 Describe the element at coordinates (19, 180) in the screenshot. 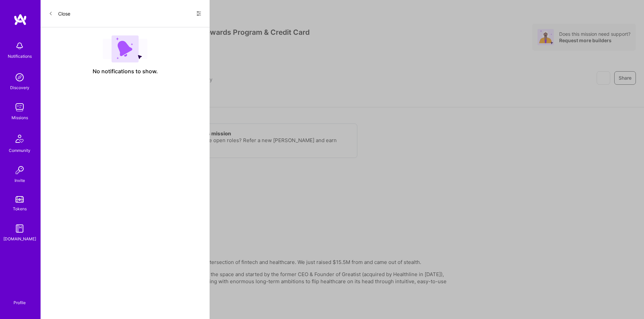

I see `div: Invite` at that location.